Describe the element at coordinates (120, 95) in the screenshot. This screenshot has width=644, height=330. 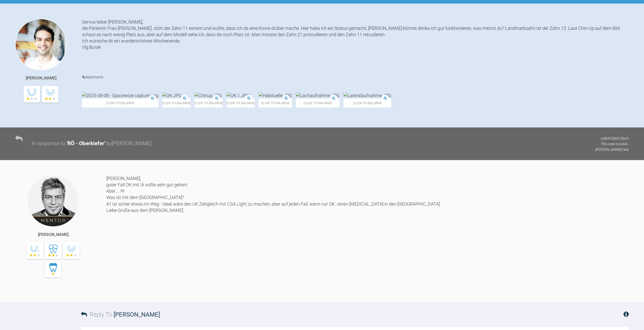
I see `img: 2025-08-08 - Spacewize capture.png` at that location.